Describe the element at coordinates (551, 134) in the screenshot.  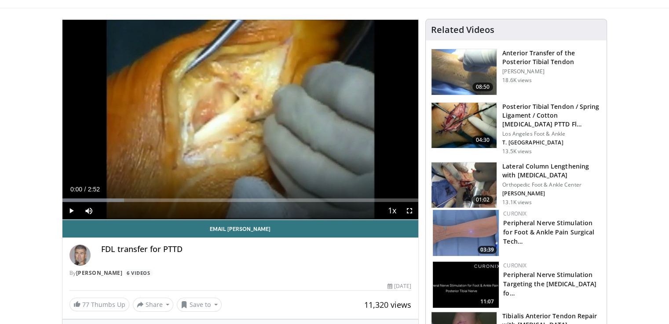
I see `p: Los Angeles Foot & Ankle` at that location.